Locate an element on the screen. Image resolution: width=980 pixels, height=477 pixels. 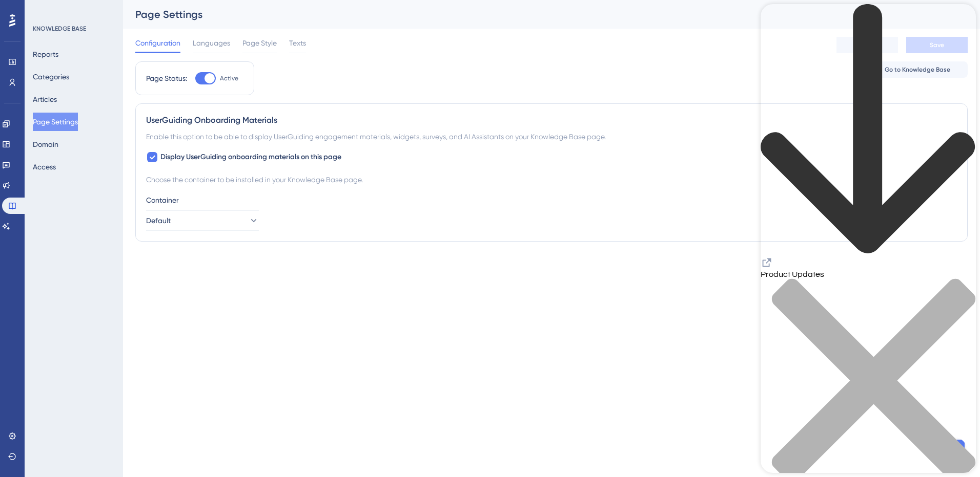
button: Categories is located at coordinates (51, 76).